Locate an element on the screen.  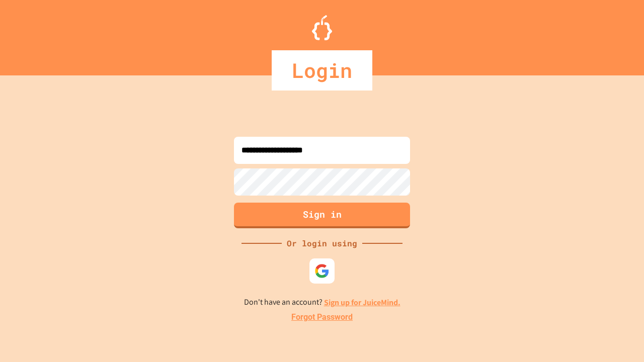
img: Logo.svg is located at coordinates (322, 28).